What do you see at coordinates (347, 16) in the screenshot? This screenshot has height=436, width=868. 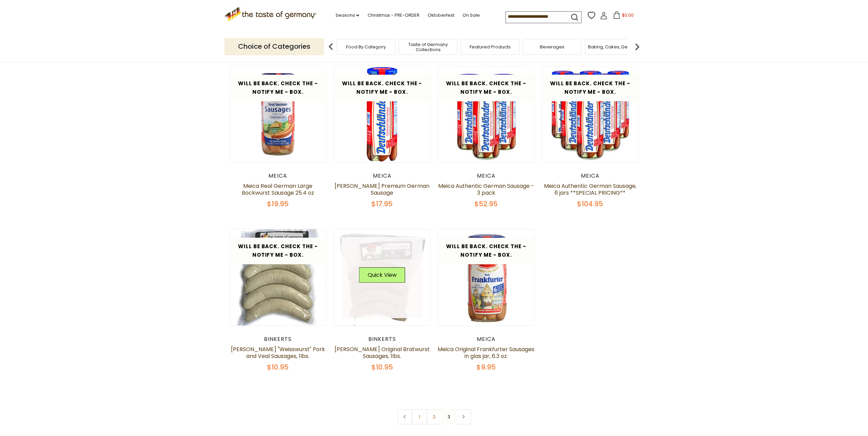 I see `a: Seasons` at bounding box center [347, 16].